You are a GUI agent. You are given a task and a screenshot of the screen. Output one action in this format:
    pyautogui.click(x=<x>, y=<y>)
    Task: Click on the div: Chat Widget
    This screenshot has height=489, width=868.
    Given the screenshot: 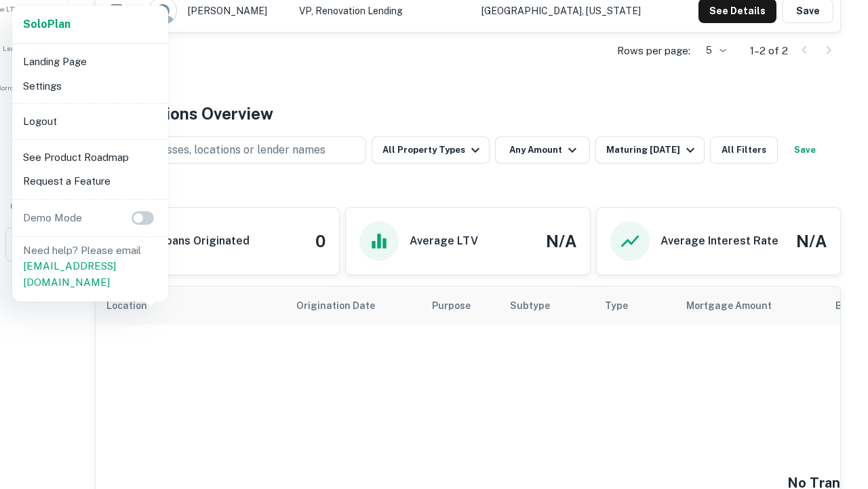 What is the action you would take?
    pyautogui.click(x=834, y=370)
    